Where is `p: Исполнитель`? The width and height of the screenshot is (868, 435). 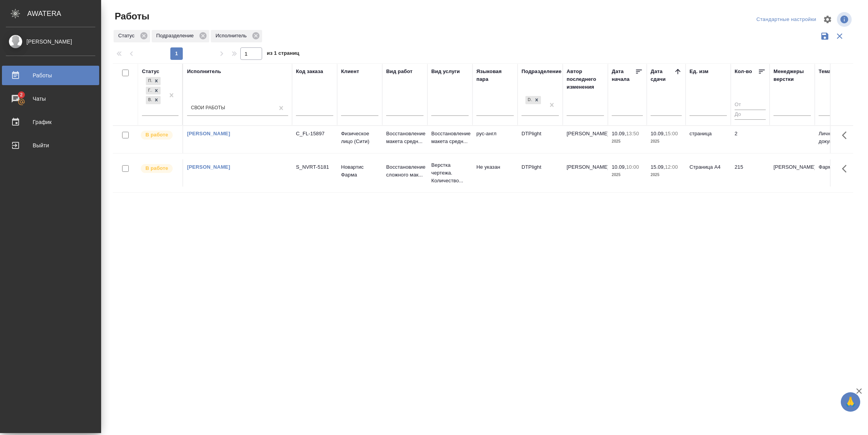
p: Исполнитель is located at coordinates (232, 36).